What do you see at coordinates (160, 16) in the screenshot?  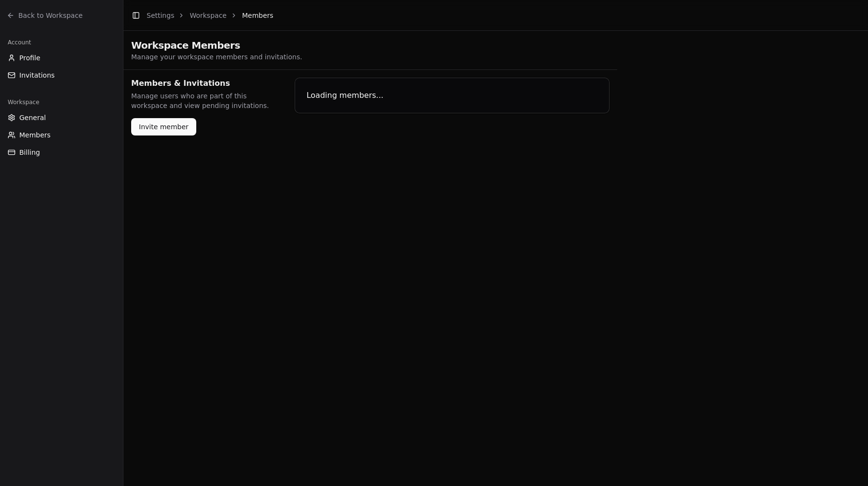 I see `a: Settings` at bounding box center [160, 16].